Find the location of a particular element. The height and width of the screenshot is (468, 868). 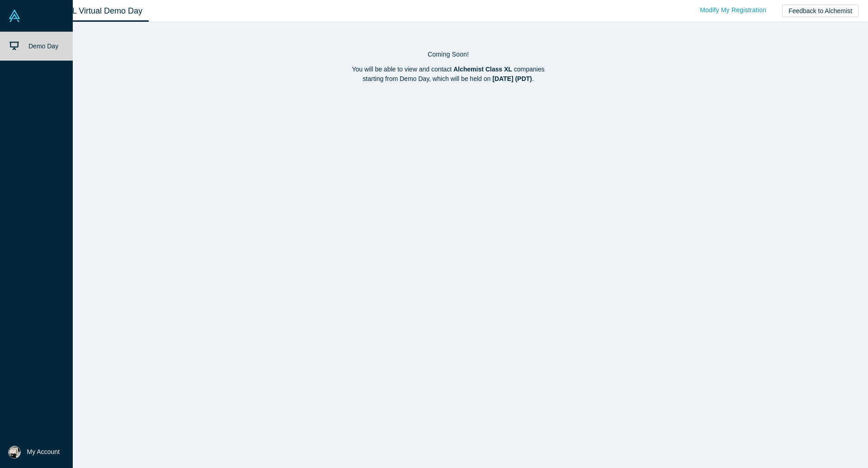

button: My Account is located at coordinates (34, 452).